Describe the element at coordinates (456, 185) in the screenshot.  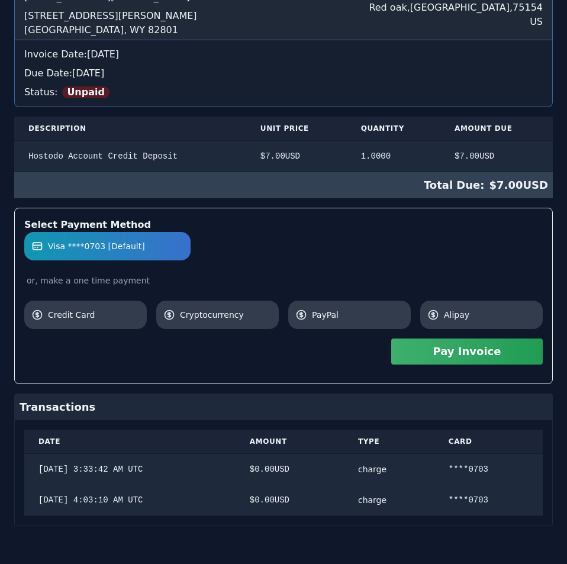
I see `span: Total Due:` at that location.